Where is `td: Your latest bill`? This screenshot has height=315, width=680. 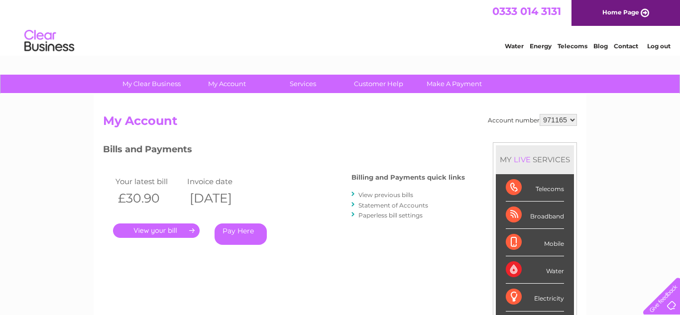 td: Your latest bill is located at coordinates (149, 181).